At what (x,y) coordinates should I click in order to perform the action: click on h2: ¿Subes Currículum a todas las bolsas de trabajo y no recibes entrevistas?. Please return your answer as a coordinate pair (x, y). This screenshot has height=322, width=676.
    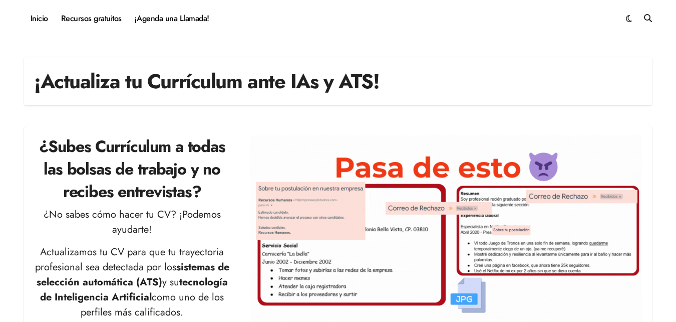
    Looking at the image, I should click on (132, 169).